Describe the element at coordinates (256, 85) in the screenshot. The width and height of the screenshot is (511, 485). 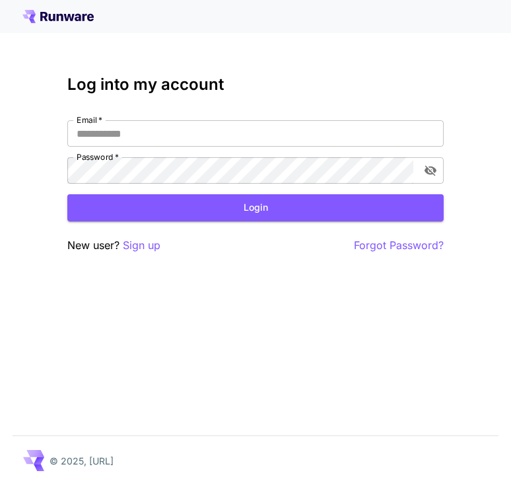
I see `h3: Log into my account` at that location.